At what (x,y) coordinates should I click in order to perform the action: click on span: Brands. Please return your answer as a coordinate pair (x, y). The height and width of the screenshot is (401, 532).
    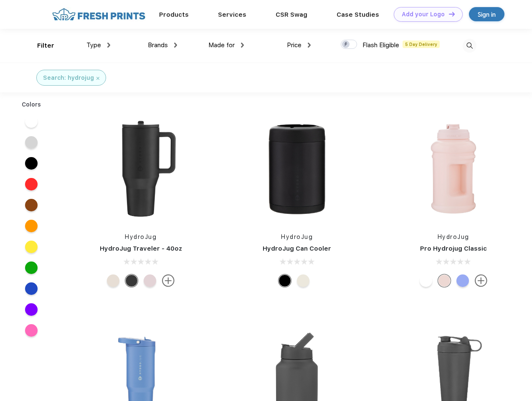
    Looking at the image, I should click on (158, 45).